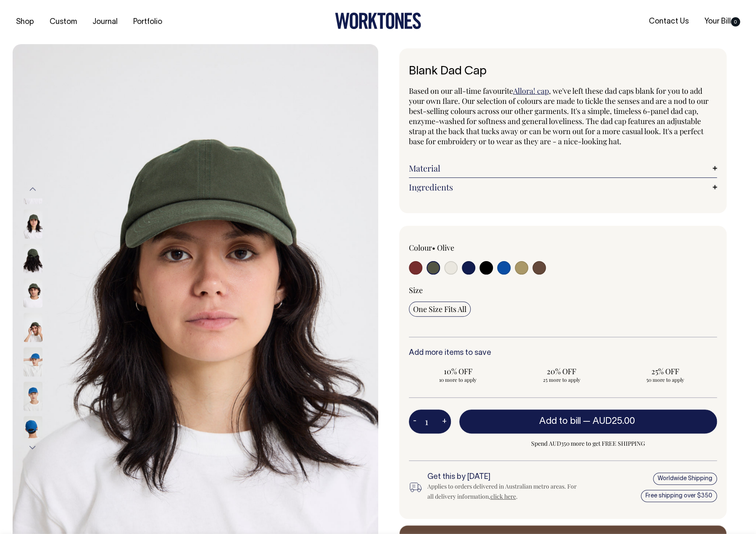 This screenshot has height=534, width=756. Describe the element at coordinates (588, 443) in the screenshot. I see `span: Spend AUD350 more to get FREE SHIPPING` at that location.